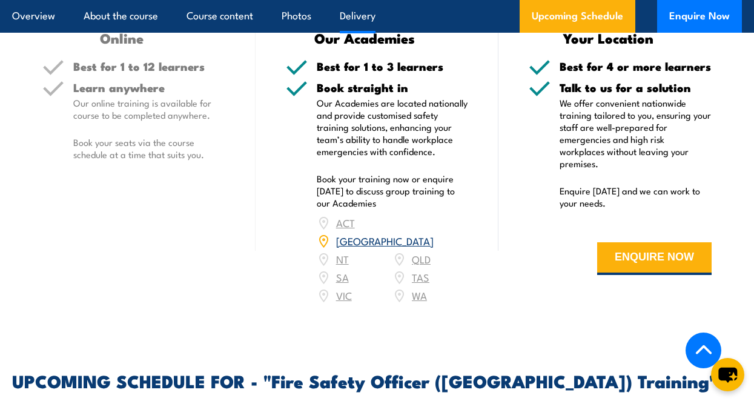 The width and height of the screenshot is (754, 401). I want to click on button: ENQUIRE NOW, so click(654, 259).